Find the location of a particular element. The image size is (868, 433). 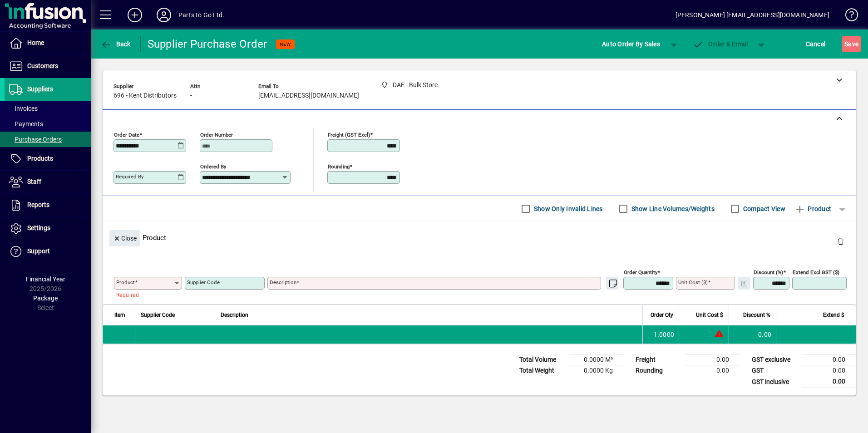

a: Invoices is located at coordinates (47, 109).